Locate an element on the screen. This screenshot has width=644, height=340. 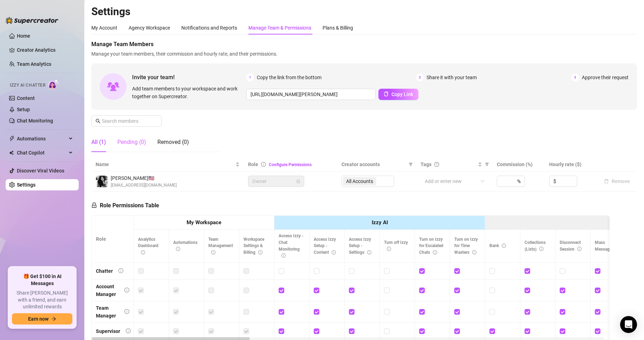
span: Access Izzy Setup - Settings is located at coordinates (360, 246).